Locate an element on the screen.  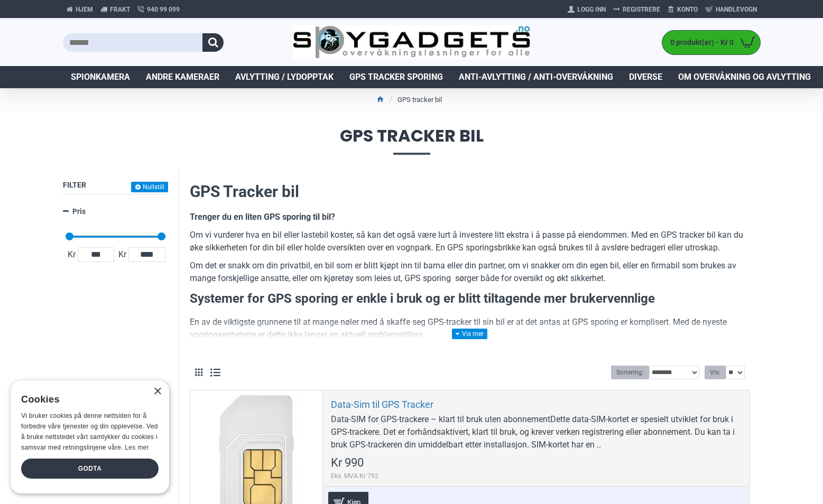
span: Konto is located at coordinates (687, 9).